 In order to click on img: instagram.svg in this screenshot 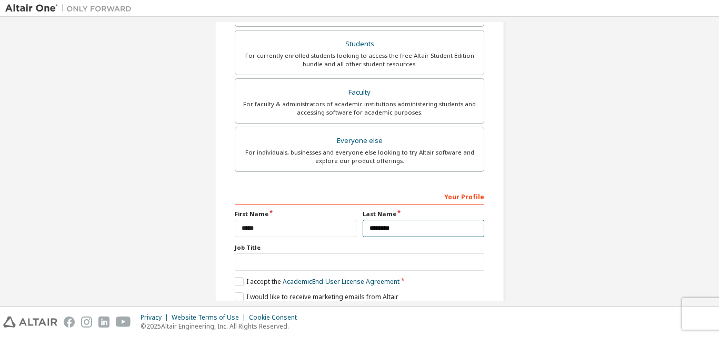, I will do `click(86, 322)`.